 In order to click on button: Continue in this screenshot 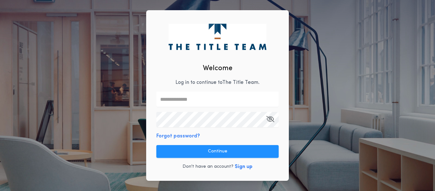, I will do `click(218, 151)`.